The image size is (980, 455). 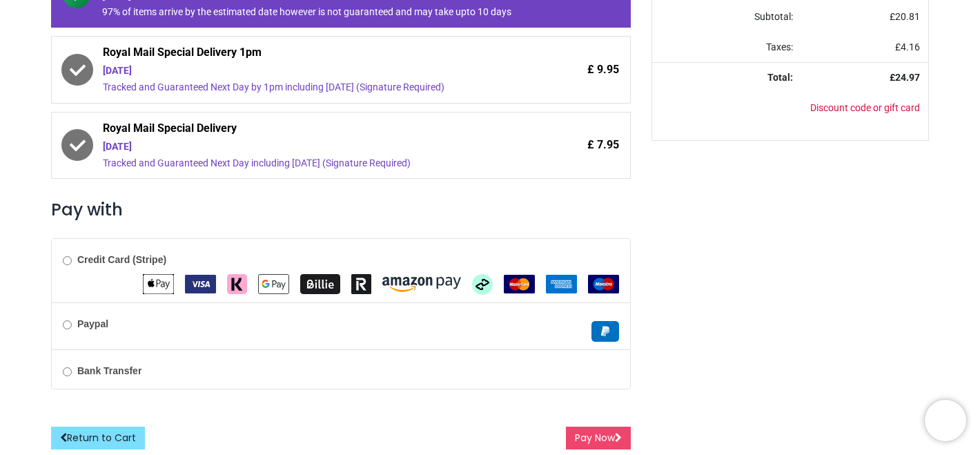 I want to click on span: Apple Pay, so click(x=158, y=284).